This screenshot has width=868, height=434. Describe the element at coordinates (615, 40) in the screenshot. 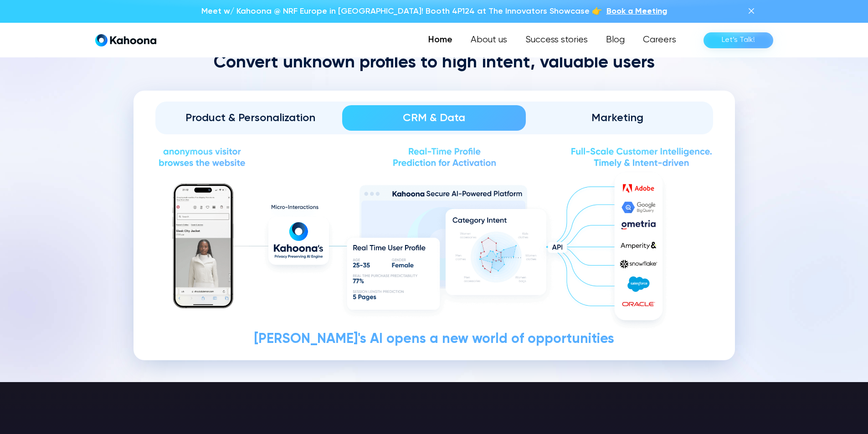

I see `a: Blog` at that location.